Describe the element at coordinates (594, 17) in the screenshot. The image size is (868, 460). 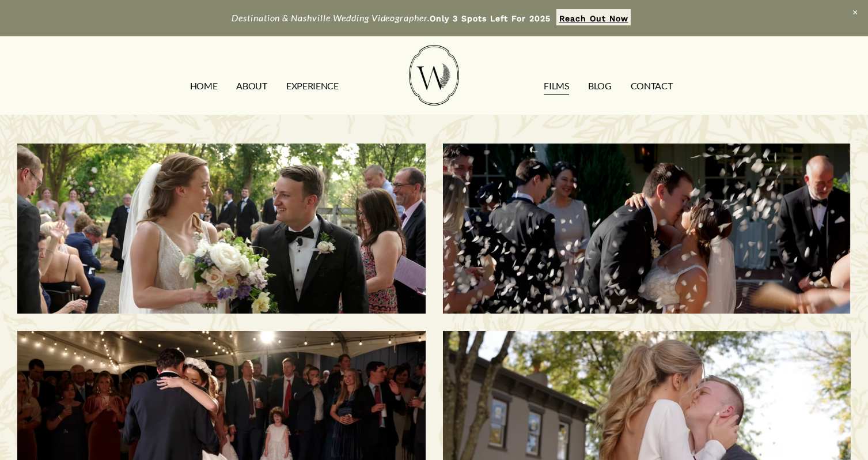
I see `a: Reach Out Now` at that location.